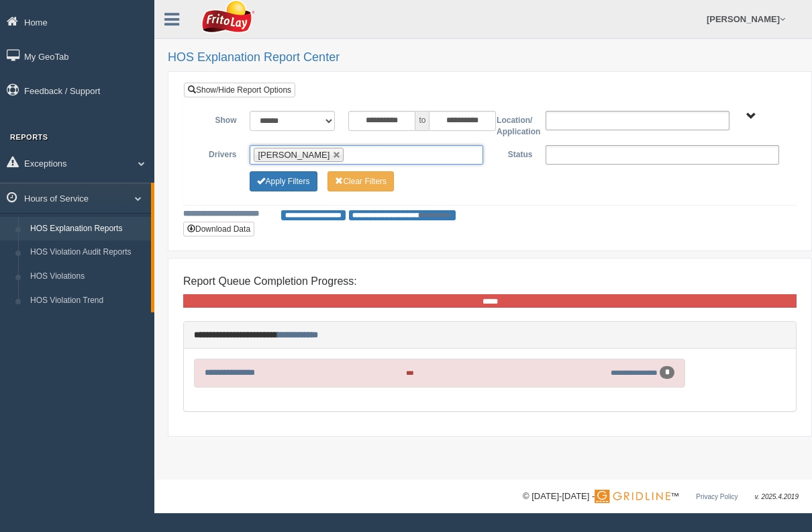  What do you see at coordinates (632, 497) in the screenshot?
I see `img: Gridline` at bounding box center [632, 497].